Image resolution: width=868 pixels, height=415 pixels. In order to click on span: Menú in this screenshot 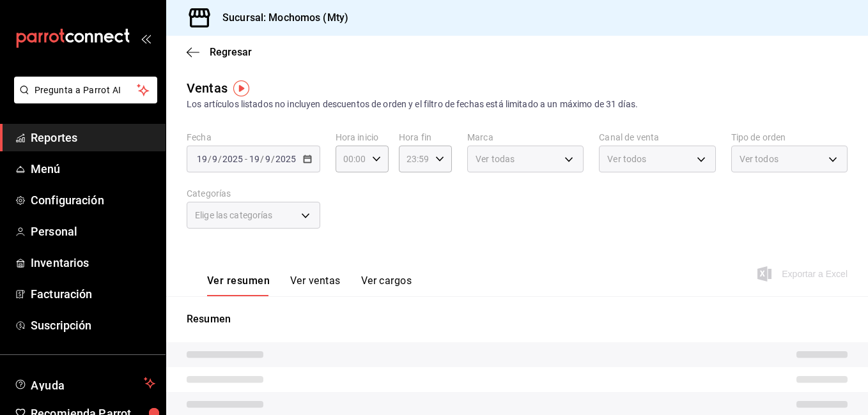, I will do `click(93, 168)`.